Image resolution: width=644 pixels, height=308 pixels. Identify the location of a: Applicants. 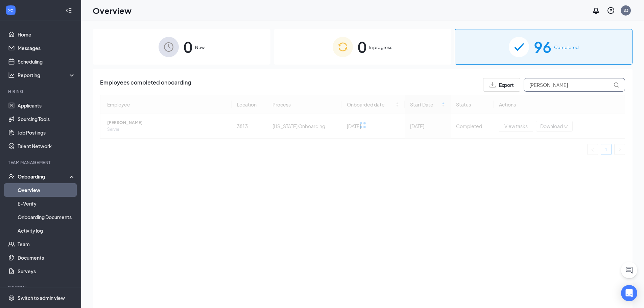
(47, 105).